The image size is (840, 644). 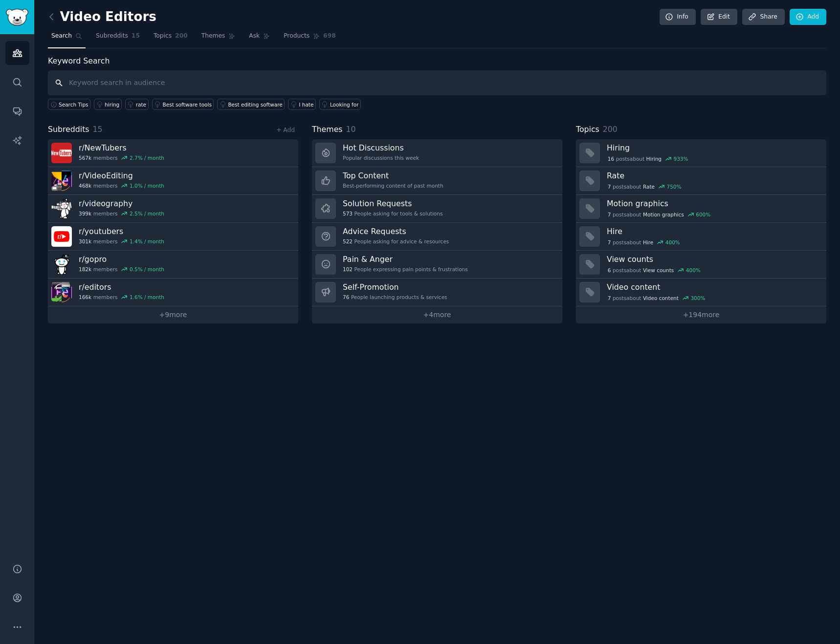 I want to click on img: editors, so click(x=62, y=292).